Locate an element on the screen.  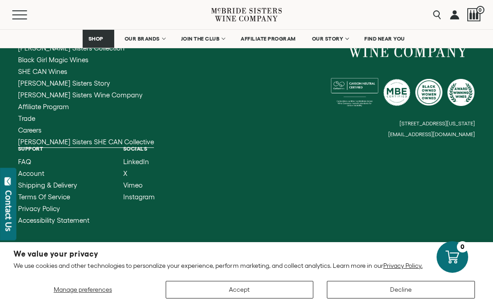
a: Black Girl Magic Wines is located at coordinates (86, 60).